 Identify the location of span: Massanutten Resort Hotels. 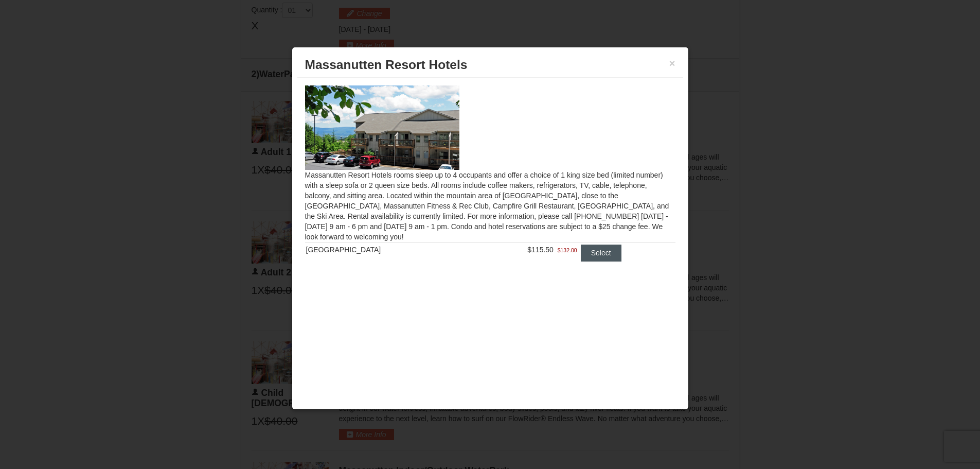
(387, 65).